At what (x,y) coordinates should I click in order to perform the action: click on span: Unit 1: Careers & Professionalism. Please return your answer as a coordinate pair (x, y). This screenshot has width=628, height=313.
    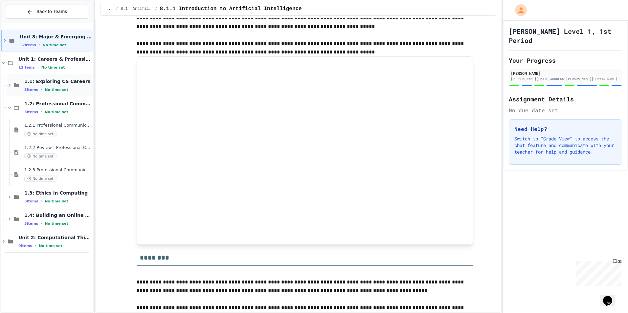
    Looking at the image, I should click on (55, 59).